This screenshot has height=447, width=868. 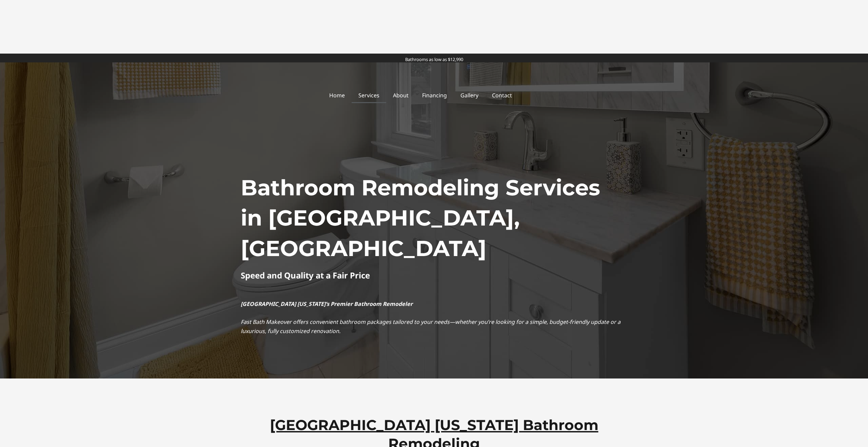 I want to click on strong: Speed and Quality at a Fair Price, so click(x=305, y=275).